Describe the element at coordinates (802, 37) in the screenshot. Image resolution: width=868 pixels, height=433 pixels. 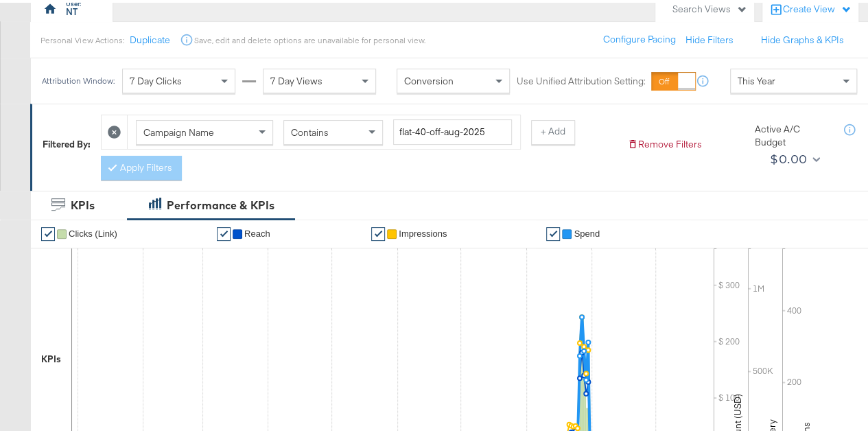
I see `button: Hide Graphs & KPIs` at that location.